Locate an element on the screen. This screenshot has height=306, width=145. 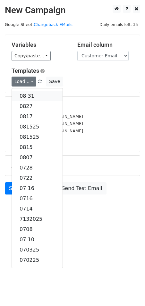
a: 0815 is located at coordinates (37, 148).